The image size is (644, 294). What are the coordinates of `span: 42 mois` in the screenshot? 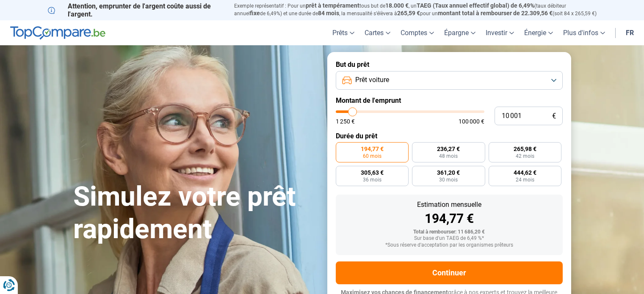 It's located at (525, 156).